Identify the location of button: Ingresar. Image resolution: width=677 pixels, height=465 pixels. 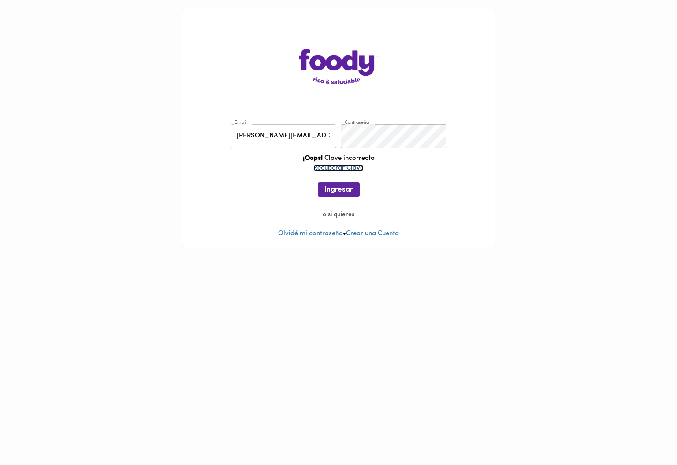
(339, 190).